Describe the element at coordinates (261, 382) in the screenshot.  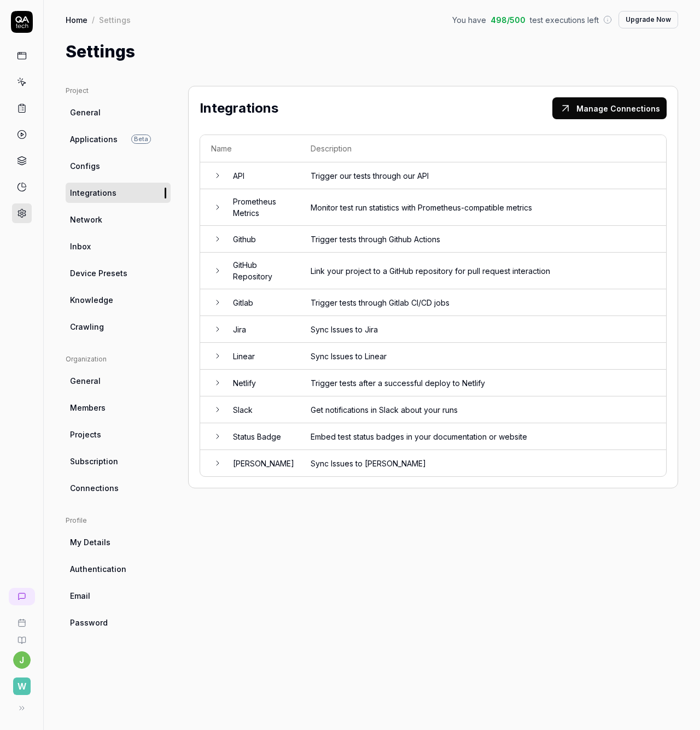
I see `td: Netlify` at that location.